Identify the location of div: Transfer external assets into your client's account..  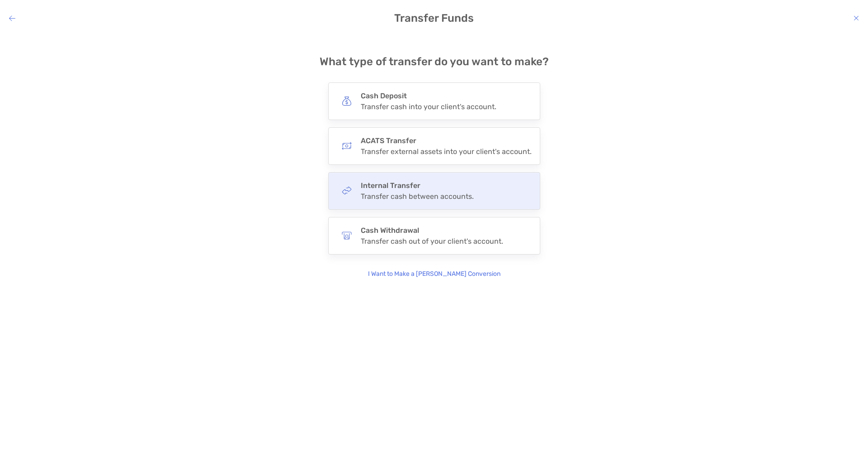
(446, 151).